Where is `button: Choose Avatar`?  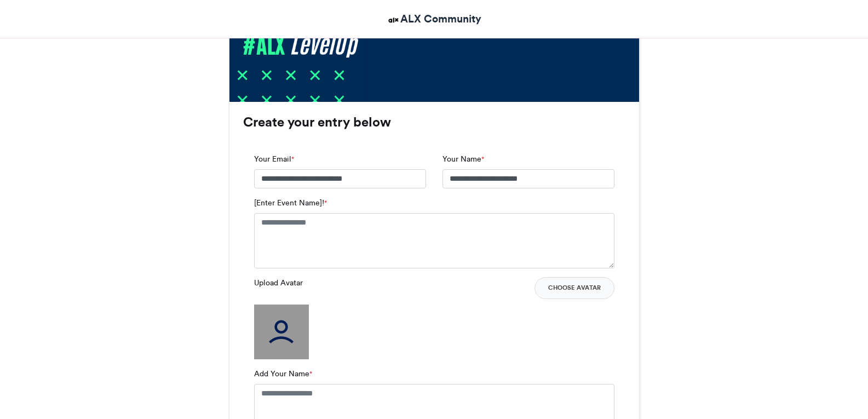 button: Choose Avatar is located at coordinates (574, 288).